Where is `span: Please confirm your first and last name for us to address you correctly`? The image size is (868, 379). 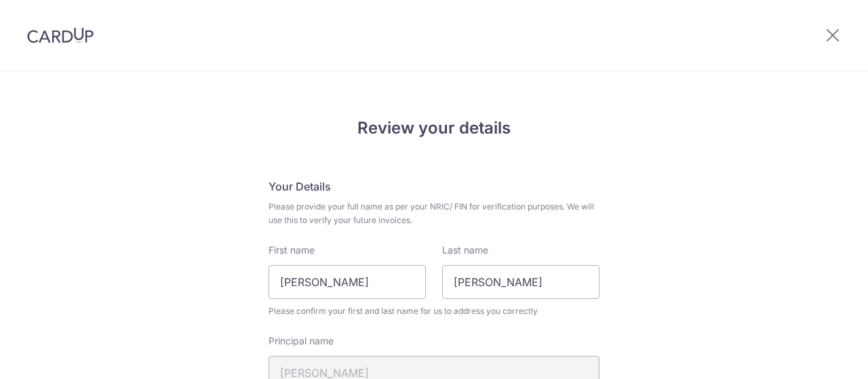 span: Please confirm your first and last name for us to address you correctly is located at coordinates (434, 311).